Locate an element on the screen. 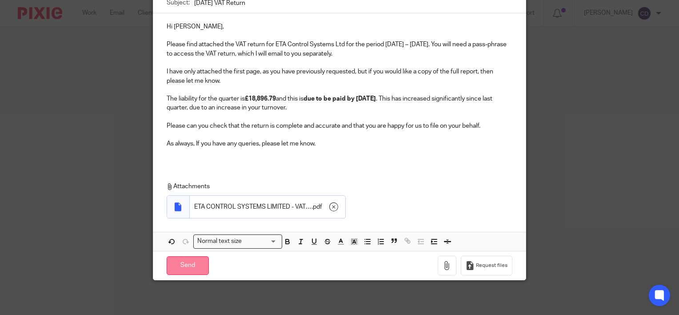 Image resolution: width=679 pixels, height=315 pixels. input: Search for option is located at coordinates (261, 241).